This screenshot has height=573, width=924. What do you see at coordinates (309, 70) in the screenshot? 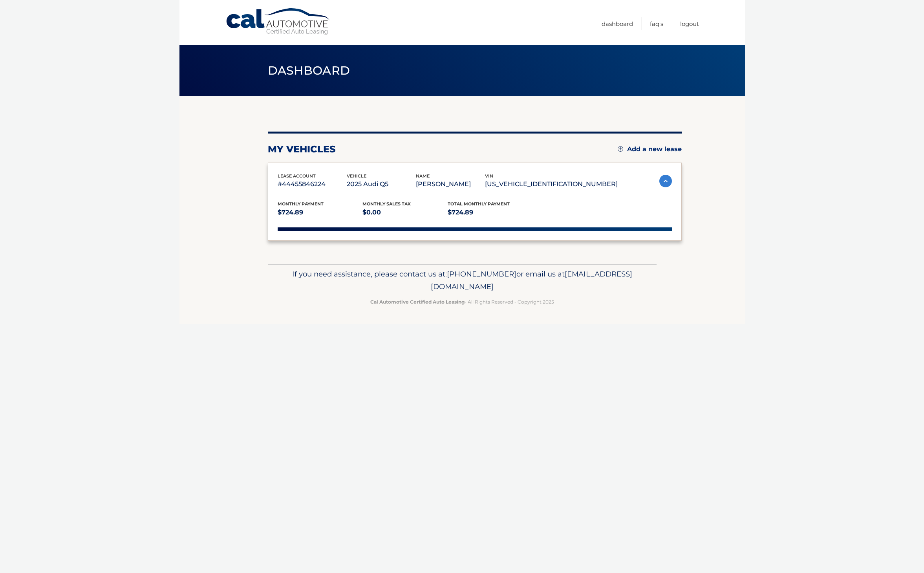
I see `span: Dashboard` at bounding box center [309, 70].